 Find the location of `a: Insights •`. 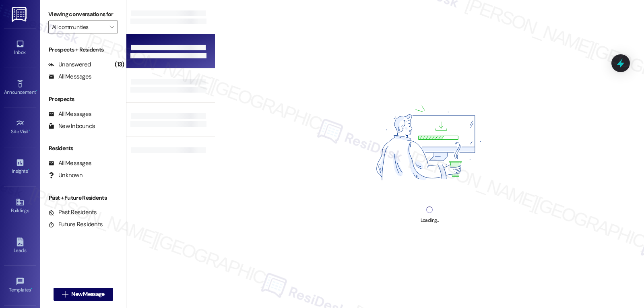

a: Insights • is located at coordinates (20, 167).